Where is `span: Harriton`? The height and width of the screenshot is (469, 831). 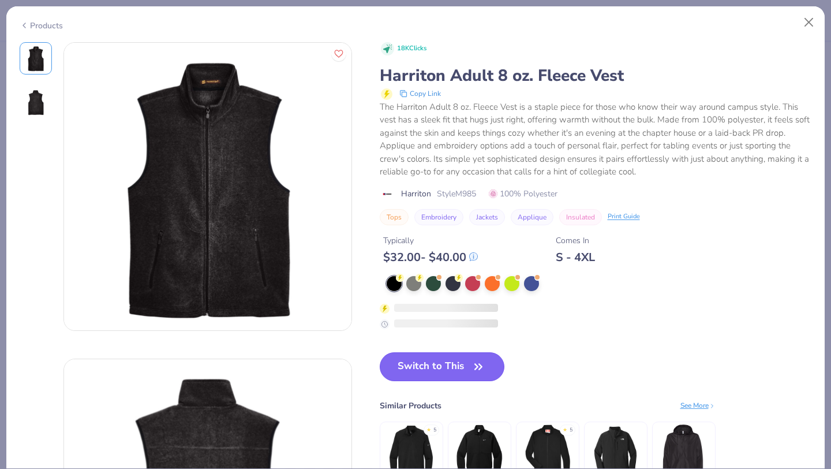
span: Harriton is located at coordinates (416, 193).